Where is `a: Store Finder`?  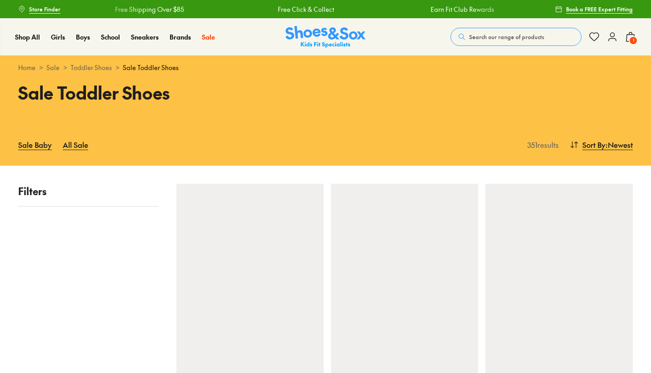
a: Store Finder is located at coordinates (39, 9).